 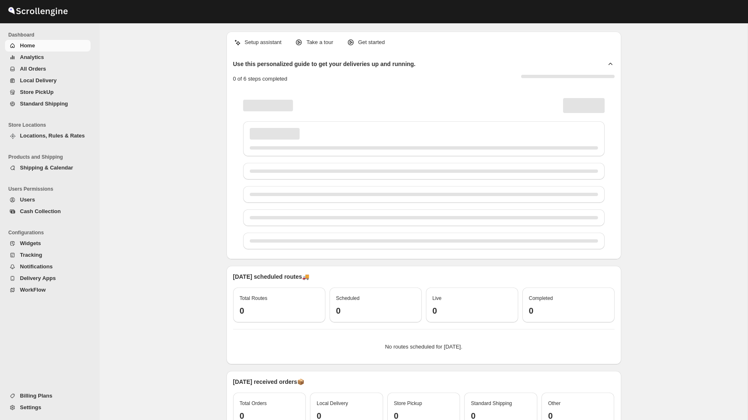 I want to click on span: Live, so click(x=437, y=298).